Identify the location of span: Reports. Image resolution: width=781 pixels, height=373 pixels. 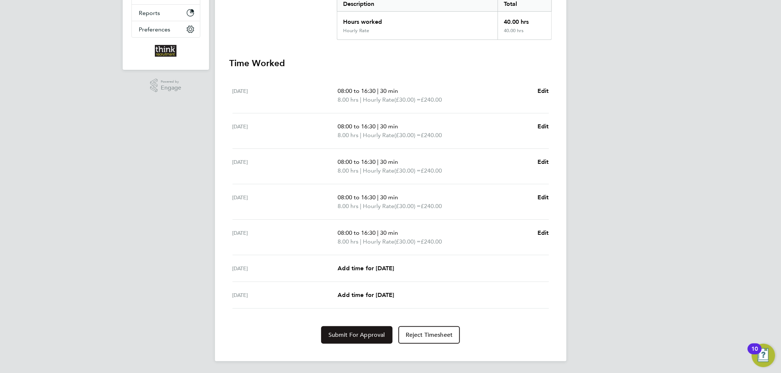
(150, 13).